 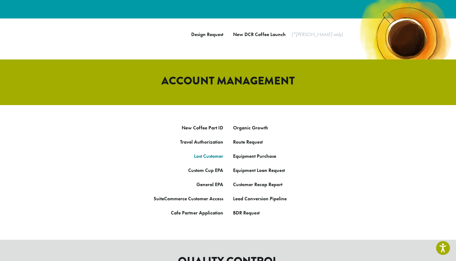 What do you see at coordinates (209, 156) in the screenshot?
I see `a: Lost Customer` at bounding box center [209, 156].